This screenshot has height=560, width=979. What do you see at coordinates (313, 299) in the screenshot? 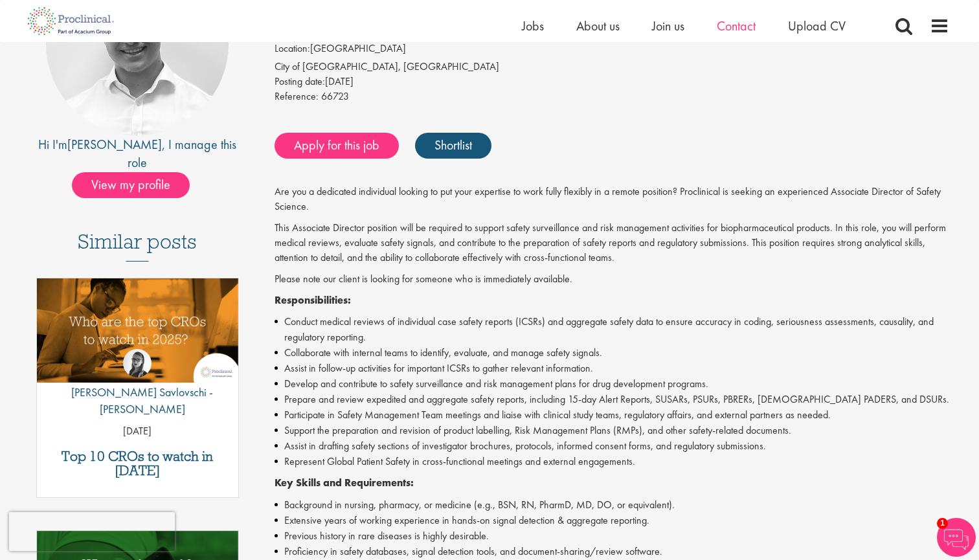
I see `strong: Responsibilities:` at bounding box center [313, 299].